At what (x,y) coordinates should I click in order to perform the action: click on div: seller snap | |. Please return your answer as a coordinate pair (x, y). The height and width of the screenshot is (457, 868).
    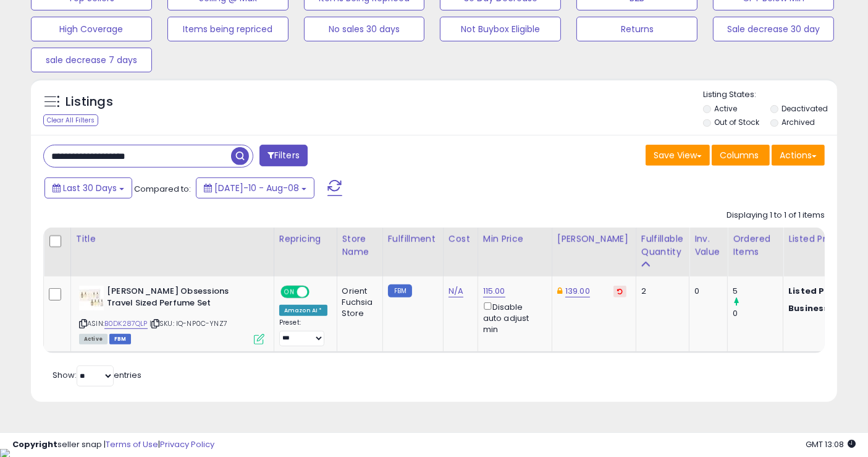
    Looking at the image, I should click on (113, 444).